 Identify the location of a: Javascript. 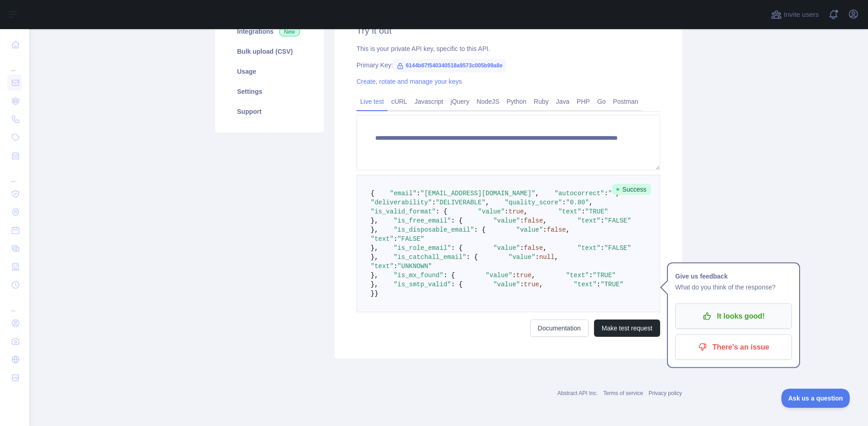
(428, 102).